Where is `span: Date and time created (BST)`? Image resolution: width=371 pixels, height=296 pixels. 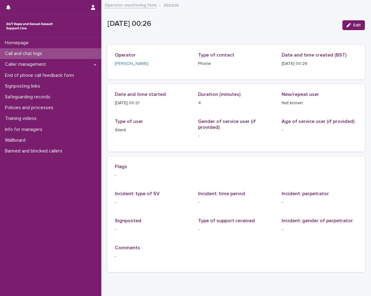 span: Date and time created (BST) is located at coordinates (314, 55).